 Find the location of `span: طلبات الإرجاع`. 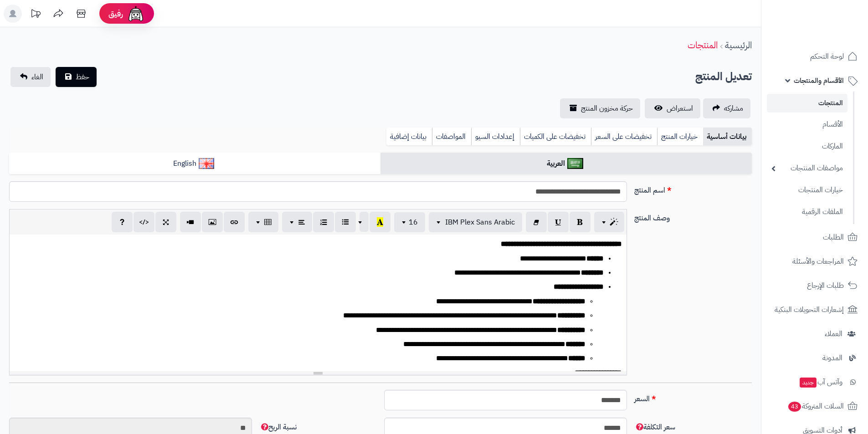

span: طلبات الإرجاع is located at coordinates (825, 285).